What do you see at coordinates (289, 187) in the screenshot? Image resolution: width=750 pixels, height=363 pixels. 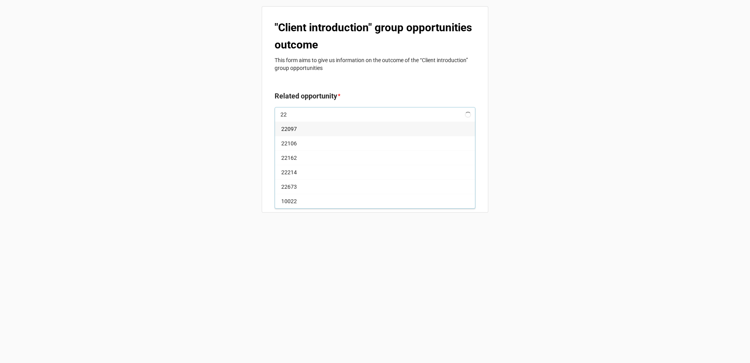 I see `span: 22673` at bounding box center [289, 187].